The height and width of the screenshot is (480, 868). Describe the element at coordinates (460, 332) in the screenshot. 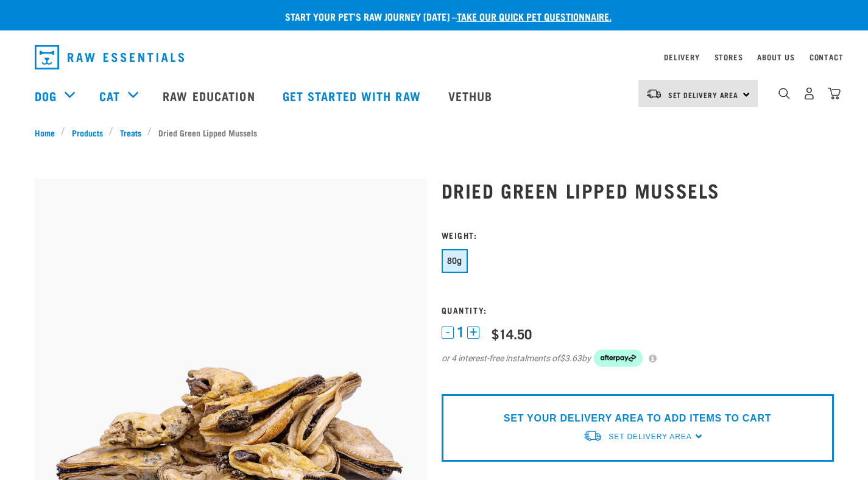

I see `span: 1` at that location.